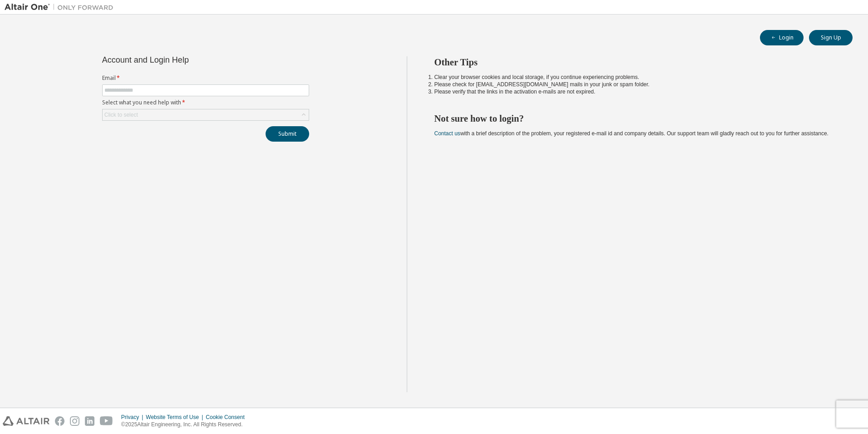 This screenshot has width=868, height=434. Describe the element at coordinates (287, 134) in the screenshot. I see `button: Submit` at that location.